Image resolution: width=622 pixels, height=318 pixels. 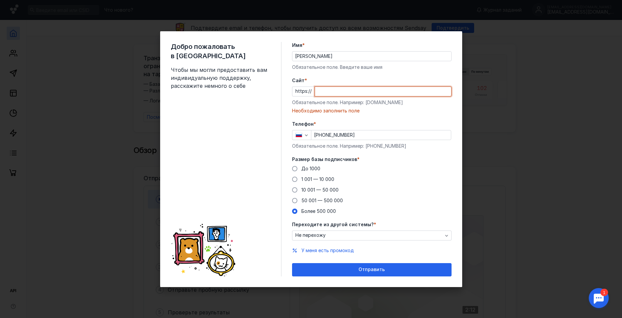 I want to click on button: Не перехожу, so click(x=372, y=235).